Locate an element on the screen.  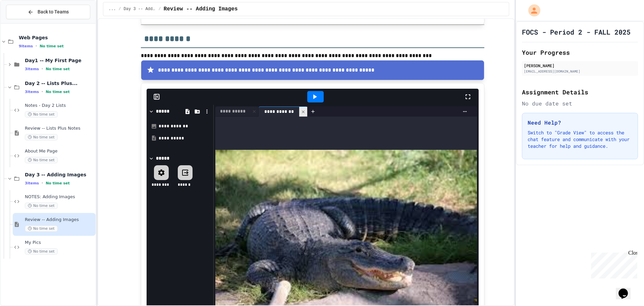
h2: Your Progress is located at coordinates (580, 52).